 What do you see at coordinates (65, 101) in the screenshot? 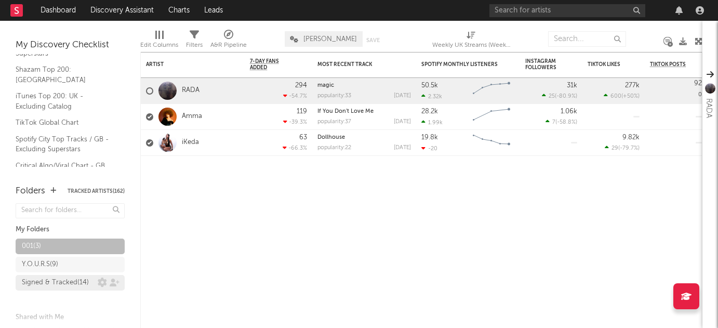
I see `a: iTunes Top 200: UK - Excluding Catalog` at bounding box center [65, 101].